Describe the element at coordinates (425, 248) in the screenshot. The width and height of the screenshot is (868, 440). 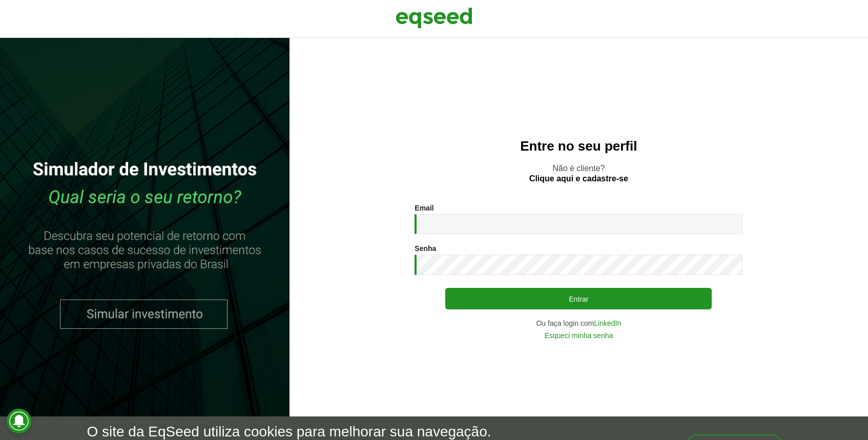
I see `label: Senha` at that location.